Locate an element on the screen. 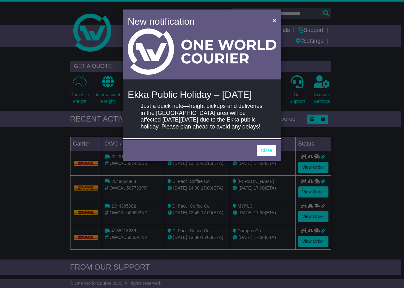 The height and width of the screenshot is (288, 404). a: Close is located at coordinates (267, 150).